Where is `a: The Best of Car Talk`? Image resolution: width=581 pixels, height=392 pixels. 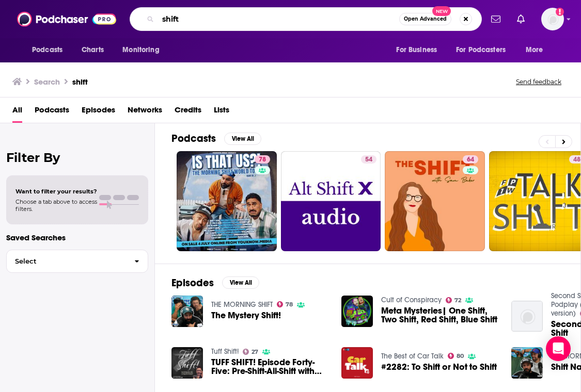
a: The Best of Car Talk is located at coordinates (412, 356).